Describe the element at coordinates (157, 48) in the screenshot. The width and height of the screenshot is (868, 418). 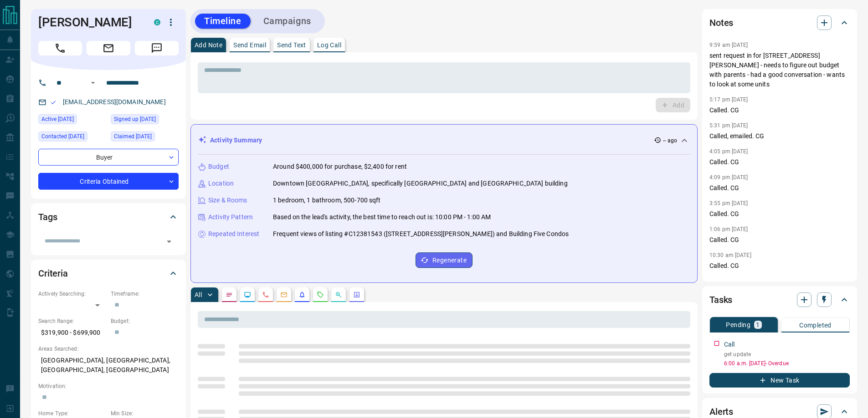
I see `span: Message` at that location.